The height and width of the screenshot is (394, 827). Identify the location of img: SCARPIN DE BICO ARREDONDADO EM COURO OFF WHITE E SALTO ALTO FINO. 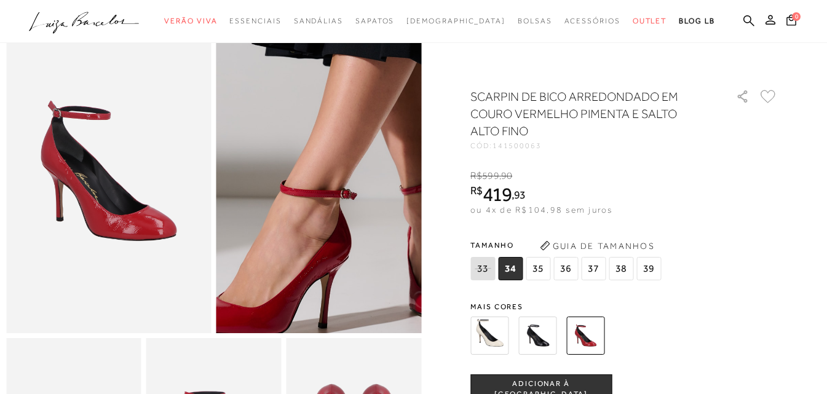
(489, 336).